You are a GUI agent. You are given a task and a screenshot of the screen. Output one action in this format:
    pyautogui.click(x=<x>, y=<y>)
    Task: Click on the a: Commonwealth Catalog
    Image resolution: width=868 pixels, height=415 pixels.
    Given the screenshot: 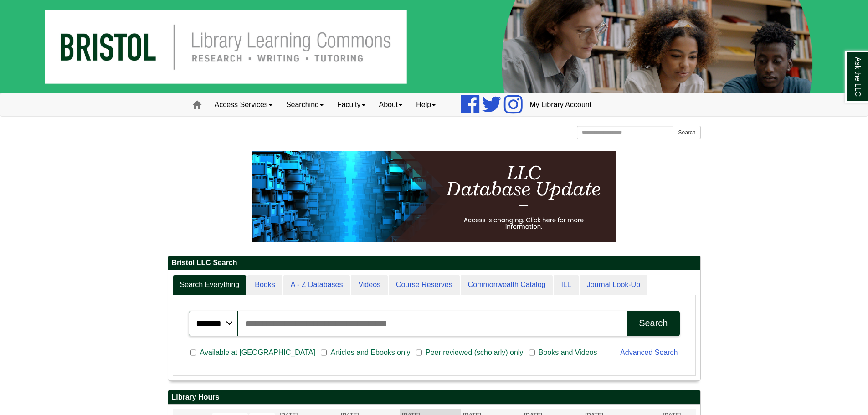 What is the action you would take?
    pyautogui.click(x=507, y=285)
    